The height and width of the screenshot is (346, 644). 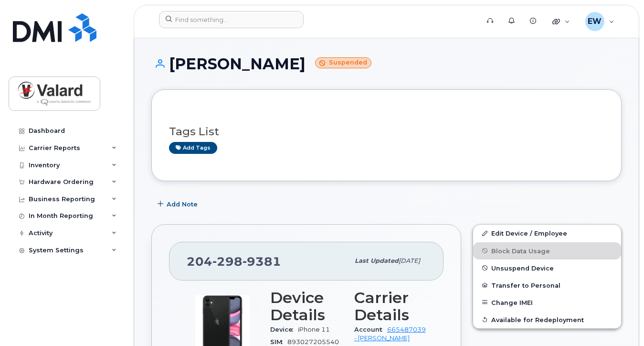 What do you see at coordinates (279, 342) in the screenshot?
I see `span: SIM` at bounding box center [279, 342].